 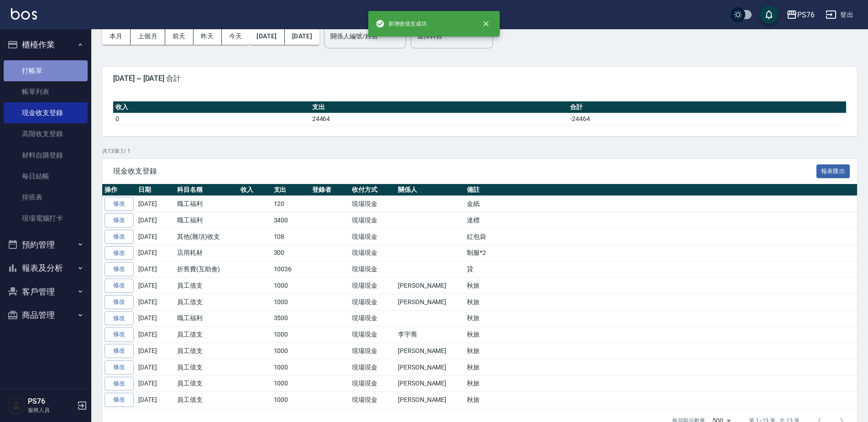 What do you see at coordinates (46, 156) in the screenshot?
I see `a: 材料自購登錄` at bounding box center [46, 156].